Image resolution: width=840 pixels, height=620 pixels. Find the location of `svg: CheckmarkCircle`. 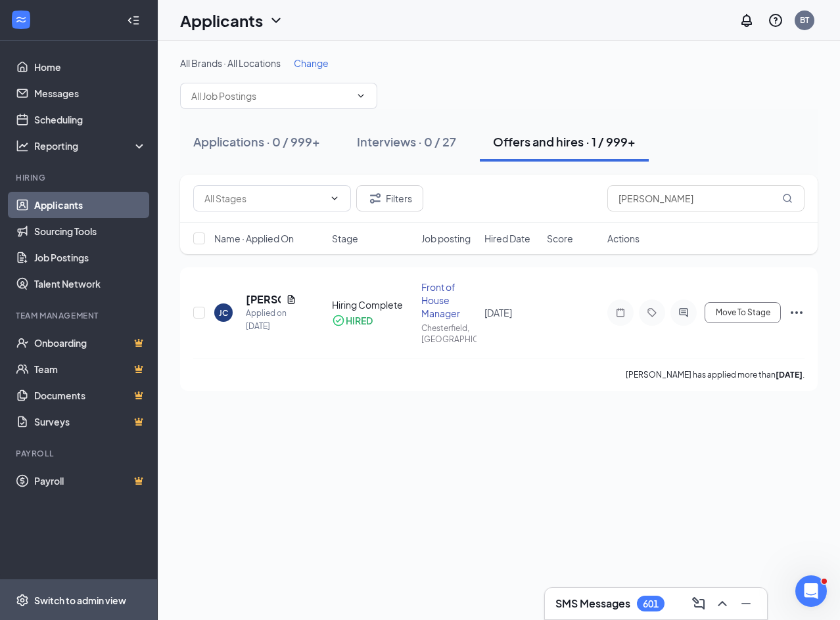

svg: CheckmarkCircle is located at coordinates (338, 320).